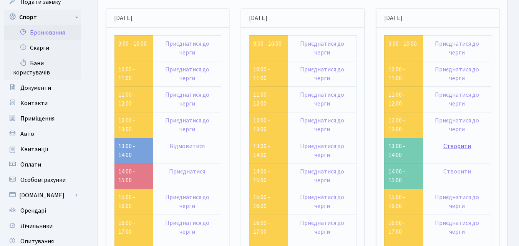 The width and height of the screenshot is (519, 246). I want to click on td: 13:00 - 14:00, so click(403, 150).